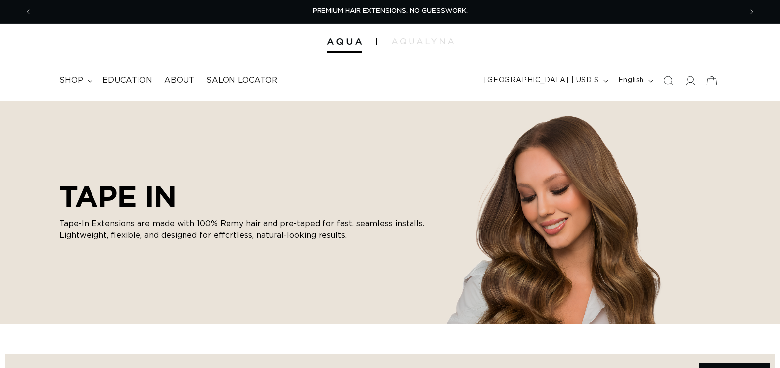 The image size is (780, 368). Describe the element at coordinates (247, 196) in the screenshot. I see `h2: TAPE IN` at that location.